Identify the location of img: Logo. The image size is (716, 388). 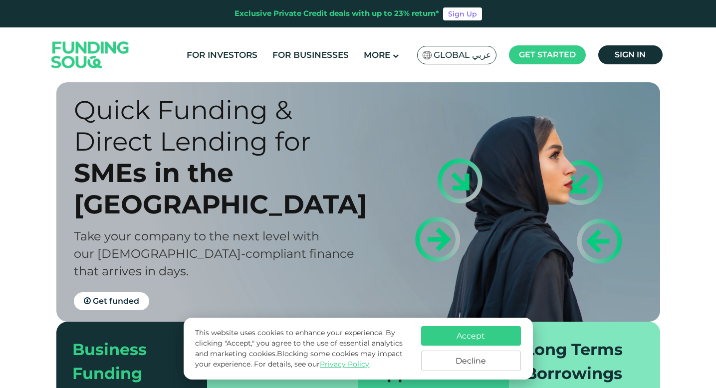
(90, 55).